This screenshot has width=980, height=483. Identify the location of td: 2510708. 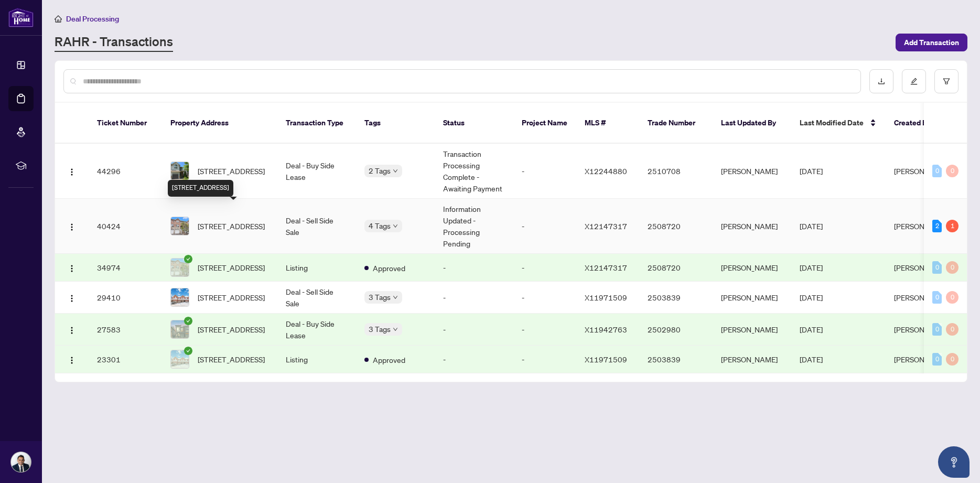
(676, 171).